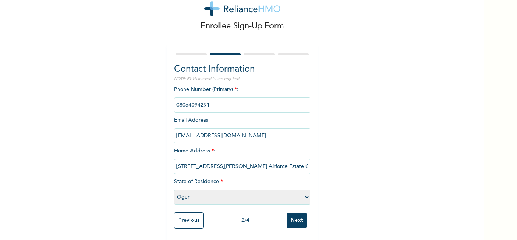 Image resolution: width=517 pixels, height=240 pixels. What do you see at coordinates (242, 128) in the screenshot?
I see `span: Email Address :` at bounding box center [242, 128].